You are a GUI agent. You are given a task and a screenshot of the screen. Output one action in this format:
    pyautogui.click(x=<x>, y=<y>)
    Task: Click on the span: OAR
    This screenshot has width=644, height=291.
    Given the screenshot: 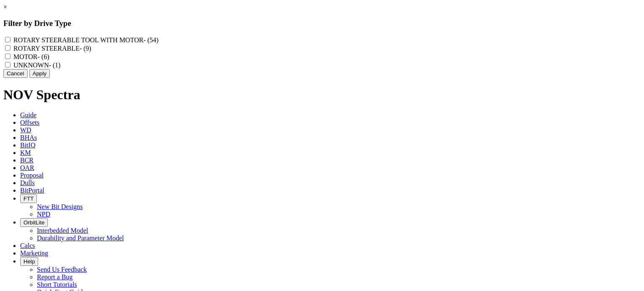 What is the action you would take?
    pyautogui.click(x=27, y=167)
    